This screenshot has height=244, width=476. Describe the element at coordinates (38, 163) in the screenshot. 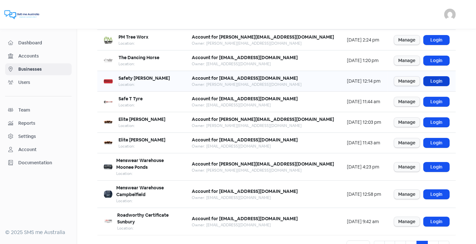

I see `a: Documentation` at that location.